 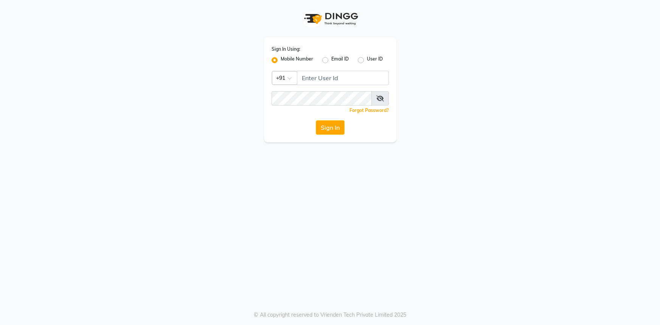 I want to click on label: User ID, so click(x=375, y=60).